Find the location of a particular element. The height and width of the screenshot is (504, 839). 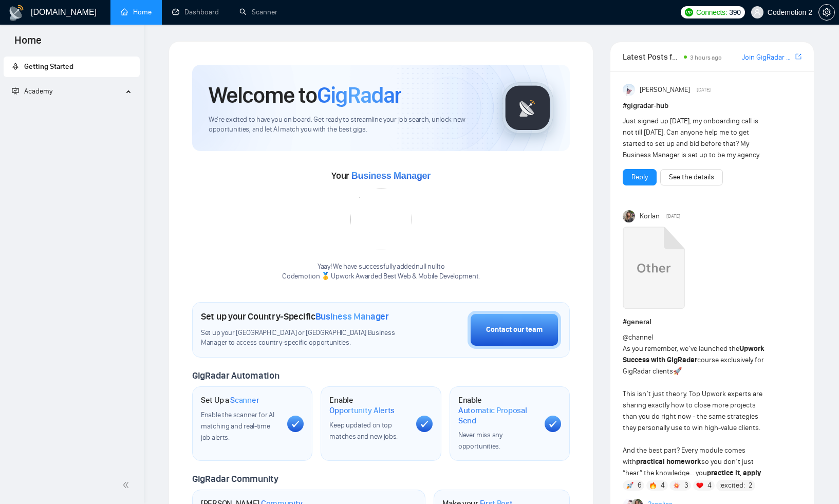

span: :excited: is located at coordinates (732, 486).